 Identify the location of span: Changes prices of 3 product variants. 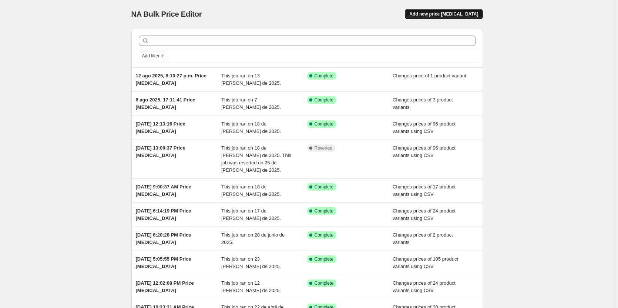
(423, 103).